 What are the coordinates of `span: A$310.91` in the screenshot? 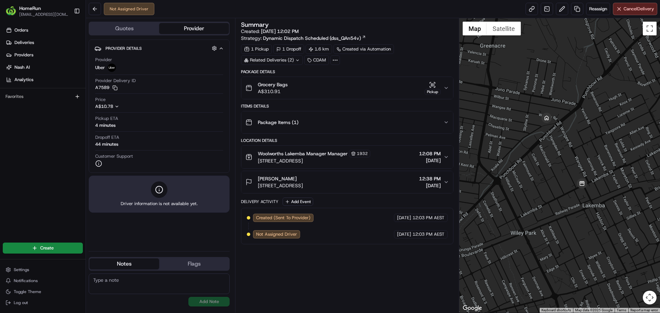 It's located at (272, 91).